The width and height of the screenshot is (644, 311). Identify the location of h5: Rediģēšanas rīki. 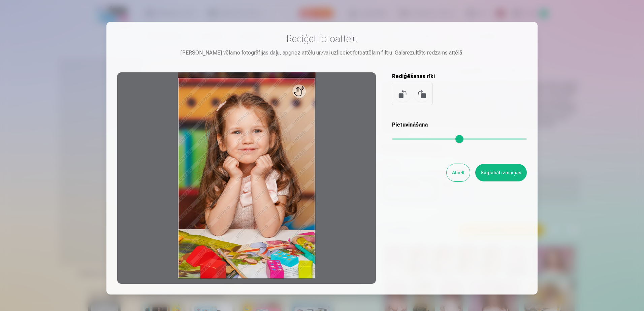
(459, 76).